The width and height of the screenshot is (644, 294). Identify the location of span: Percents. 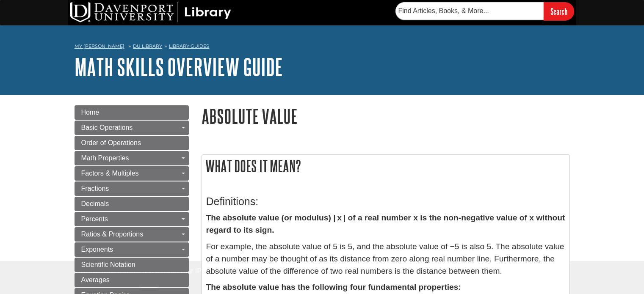
(94, 219).